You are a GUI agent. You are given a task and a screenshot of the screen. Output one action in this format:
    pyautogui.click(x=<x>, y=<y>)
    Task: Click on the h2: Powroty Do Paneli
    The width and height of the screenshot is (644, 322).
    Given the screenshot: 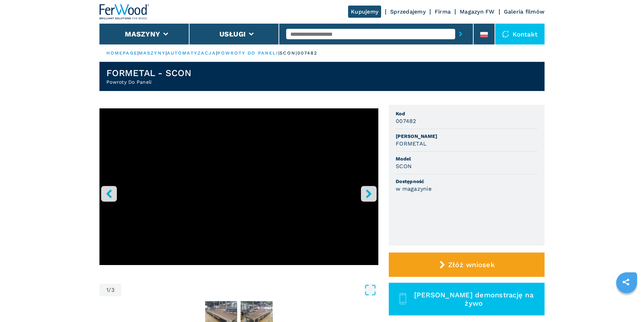 What is the action you would take?
    pyautogui.click(x=149, y=82)
    